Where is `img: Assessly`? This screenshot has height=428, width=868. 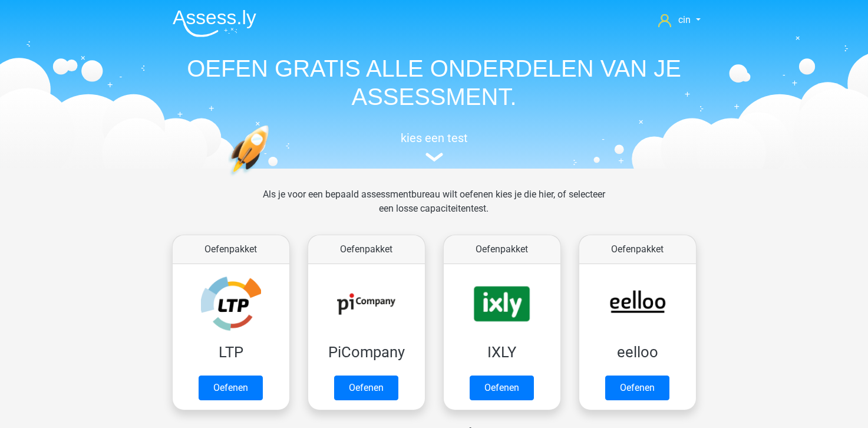
img: Assessly is located at coordinates (214, 23).